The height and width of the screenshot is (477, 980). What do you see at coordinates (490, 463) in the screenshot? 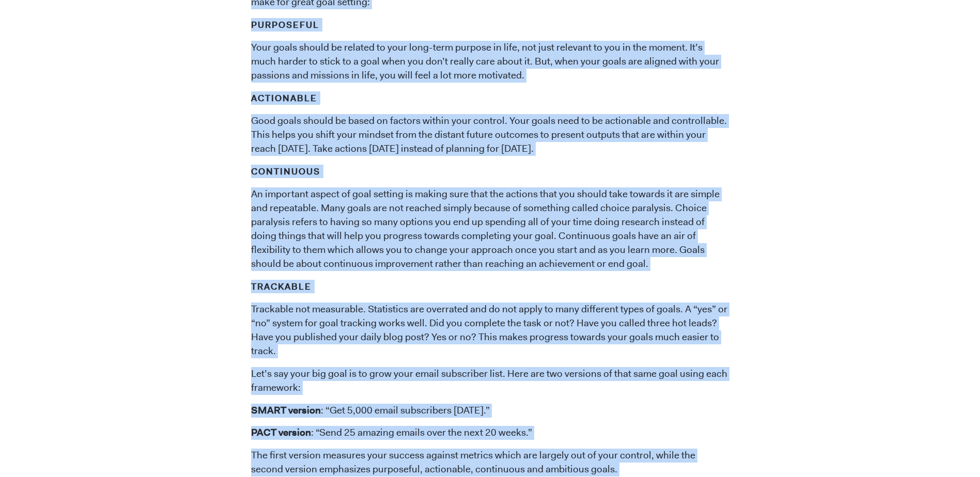
I see `p: The first version measures your success against metrics which are largely out of your control, wh...` at bounding box center [490, 463].